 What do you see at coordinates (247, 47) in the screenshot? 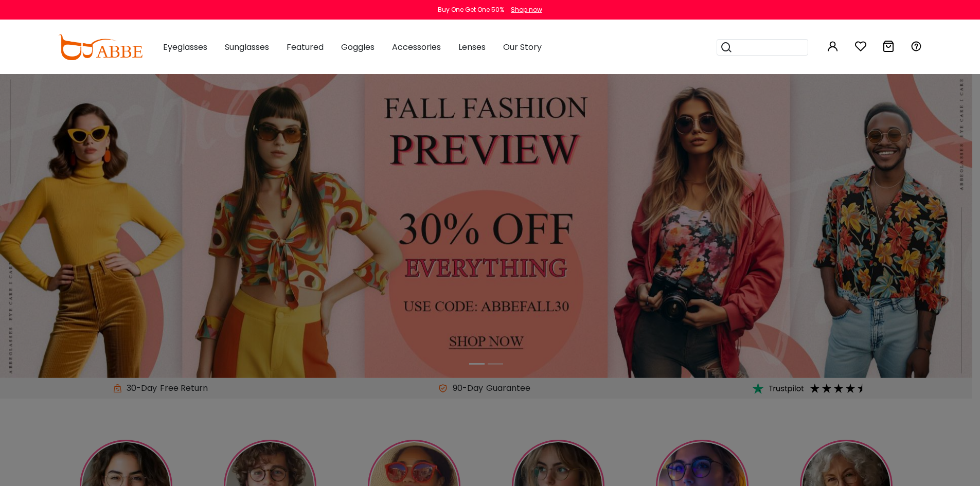
I see `span: Sunglasses` at bounding box center [247, 47].